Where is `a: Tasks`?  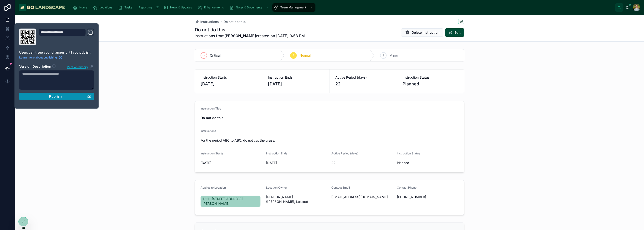 a: Tasks is located at coordinates (126, 7).